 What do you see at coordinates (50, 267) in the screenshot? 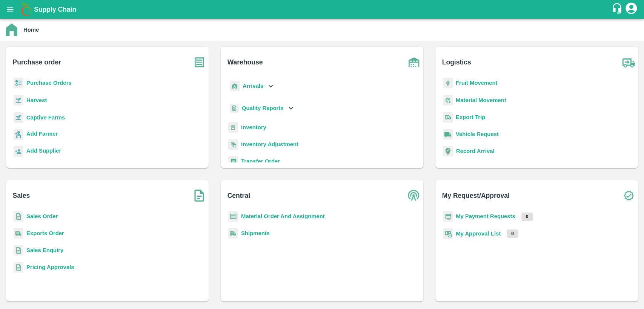
I see `b: Pricing Approvals` at bounding box center [50, 267].